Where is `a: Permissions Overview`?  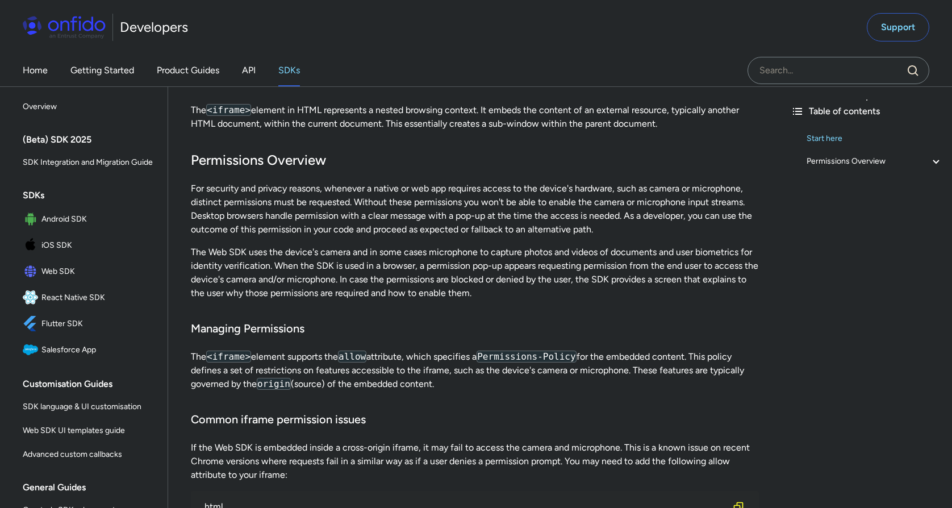
a: Permissions Overview is located at coordinates (875, 161).